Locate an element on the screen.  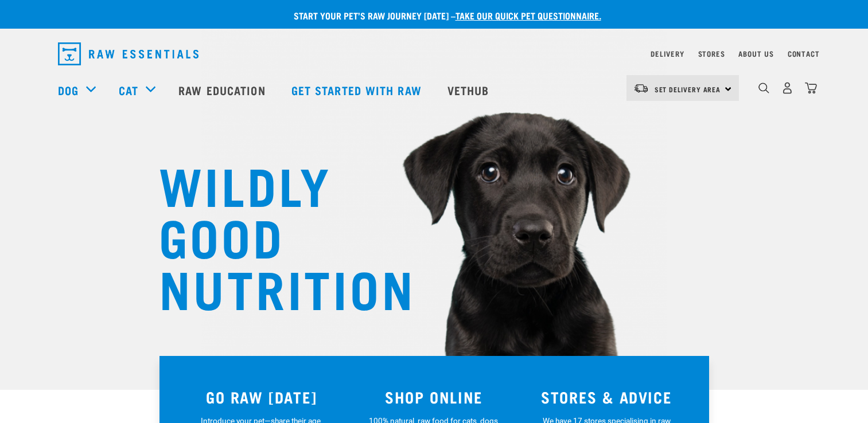
h1: WILDLY GOOD NUTRITION is located at coordinates (273, 235).